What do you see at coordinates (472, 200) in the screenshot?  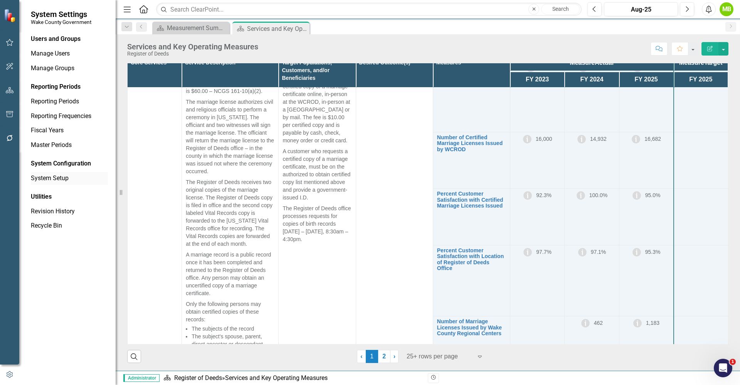 I see `a: Percent Customer Satisfaction with Certified Marriage Licenses Issued` at bounding box center [472, 200].